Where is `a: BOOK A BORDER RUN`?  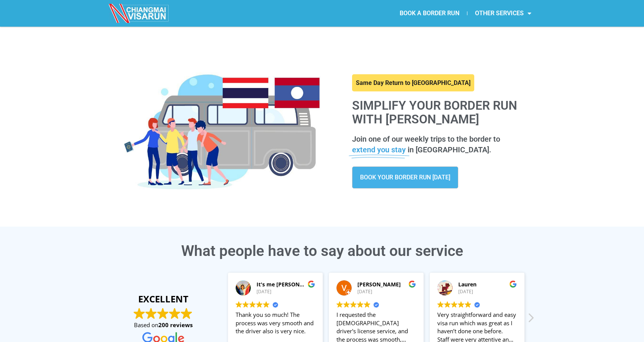
a: BOOK A BORDER RUN is located at coordinates (429, 14).